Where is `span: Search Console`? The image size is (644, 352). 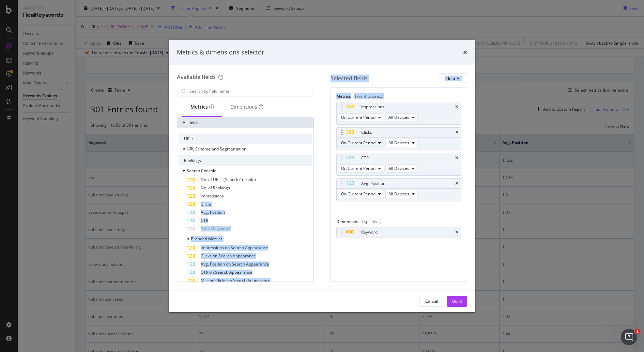 span: Search Console is located at coordinates (202, 171).